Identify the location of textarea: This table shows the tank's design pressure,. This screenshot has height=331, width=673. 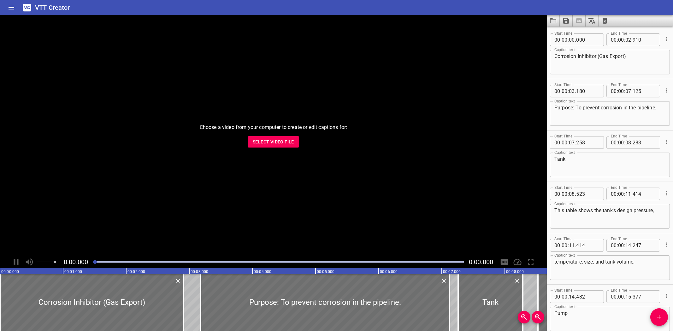
(610, 216).